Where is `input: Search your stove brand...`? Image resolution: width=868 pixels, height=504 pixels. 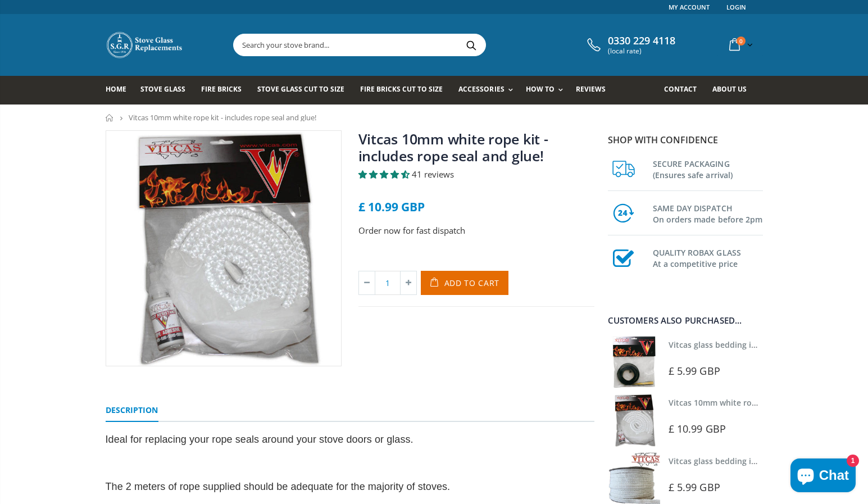
input: Search your stove brand... is located at coordinates (422, 45).